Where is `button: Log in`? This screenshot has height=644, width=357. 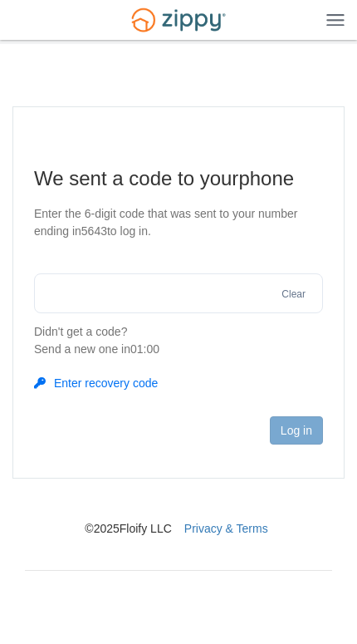 button: Log in is located at coordinates (296, 430).